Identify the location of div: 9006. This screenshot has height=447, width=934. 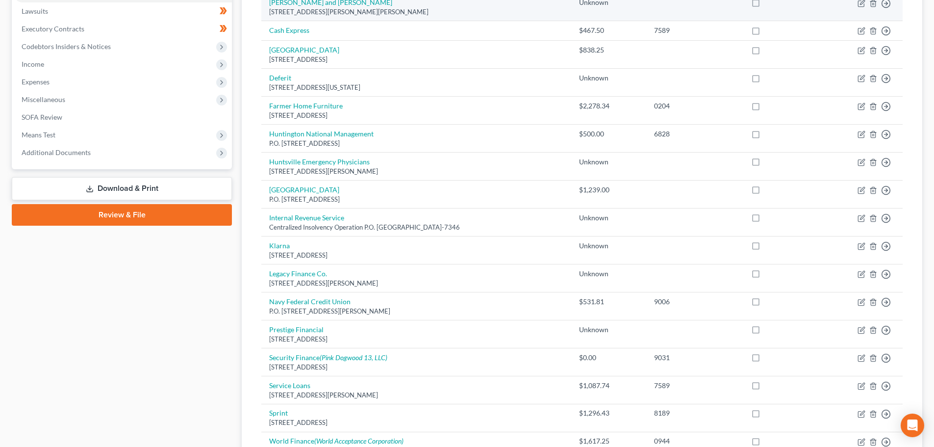
(695, 302).